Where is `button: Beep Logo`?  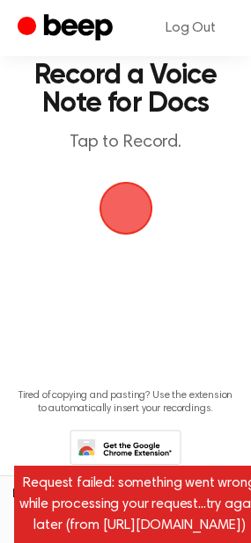
button: Beep Logo is located at coordinates (126, 208).